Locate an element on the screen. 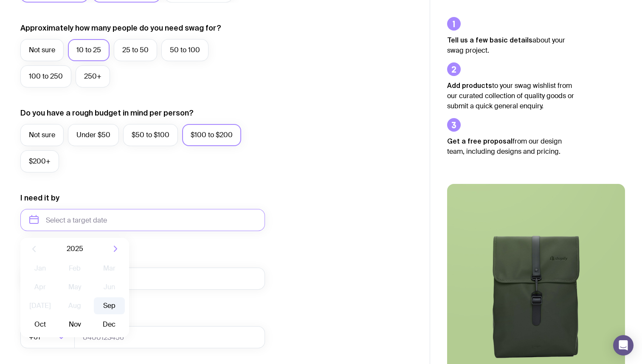 The width and height of the screenshot is (642, 364). div: Open Intercom Messenger is located at coordinates (623, 345).